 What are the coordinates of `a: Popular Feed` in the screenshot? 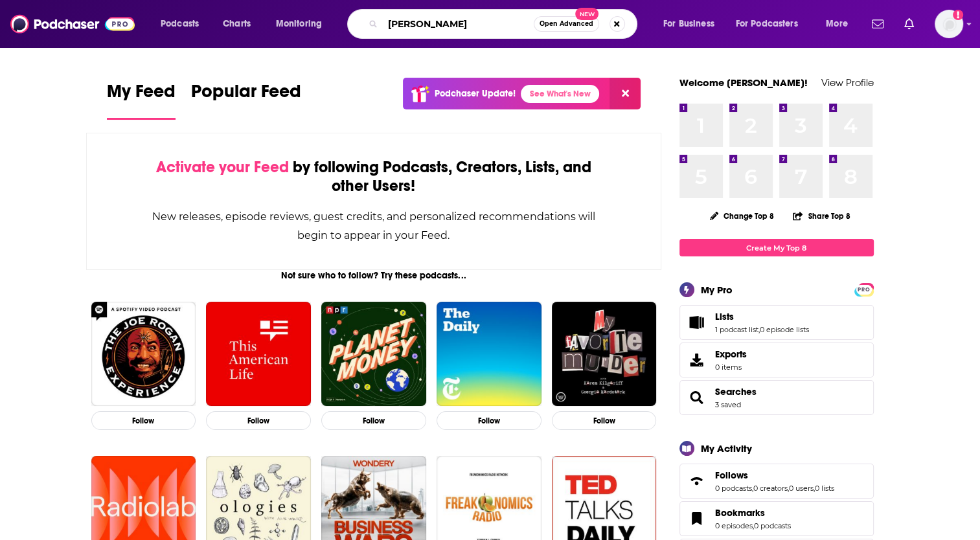 It's located at (246, 100).